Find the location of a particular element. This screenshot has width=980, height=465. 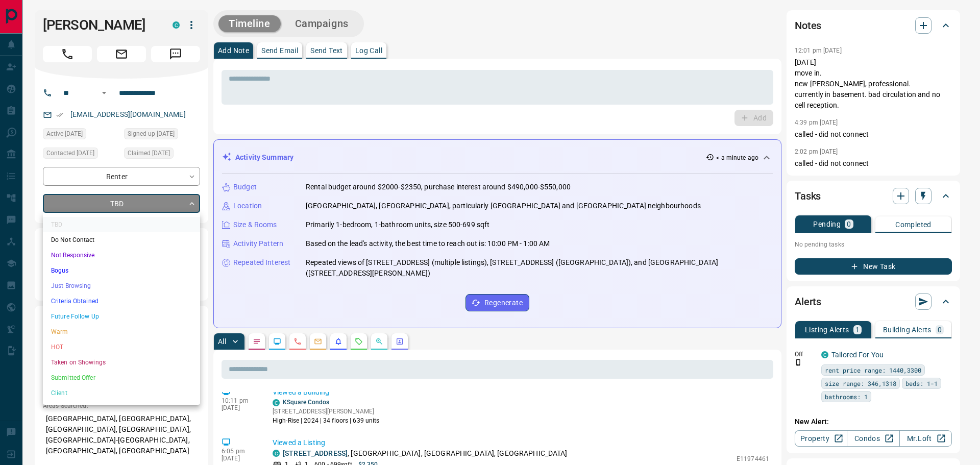

li: Taken on Showings is located at coordinates (121, 363).